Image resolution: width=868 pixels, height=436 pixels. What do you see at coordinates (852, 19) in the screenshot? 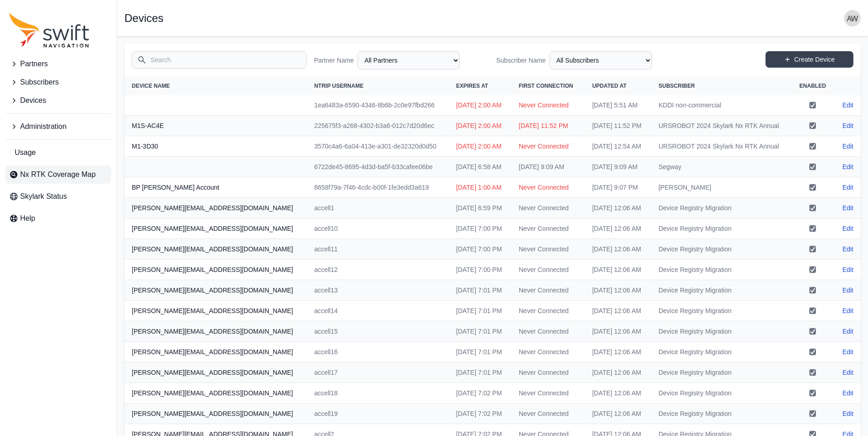
I see `img: user photo` at bounding box center [852, 19].